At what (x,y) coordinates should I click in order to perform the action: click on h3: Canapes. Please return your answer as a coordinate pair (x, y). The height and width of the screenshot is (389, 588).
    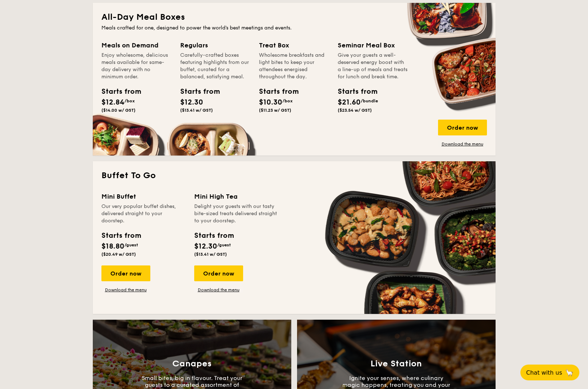
    Looking at the image, I should click on (192, 364).